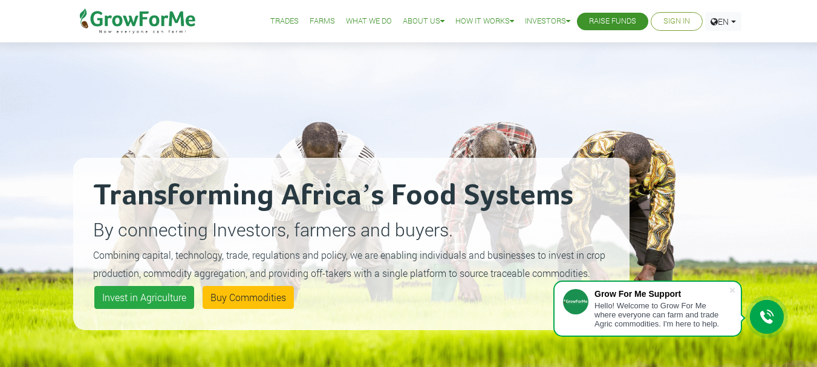 The height and width of the screenshot is (367, 817). I want to click on a: What We Do, so click(369, 21).